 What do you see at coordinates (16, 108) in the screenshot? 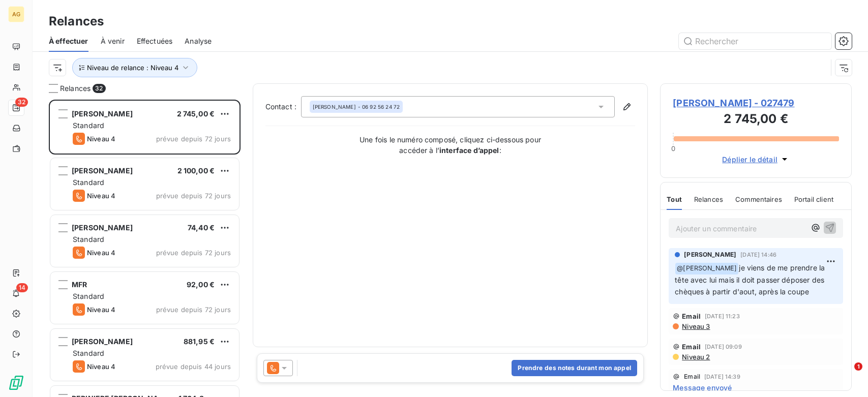
I see `a: 32` at bounding box center [16, 108].